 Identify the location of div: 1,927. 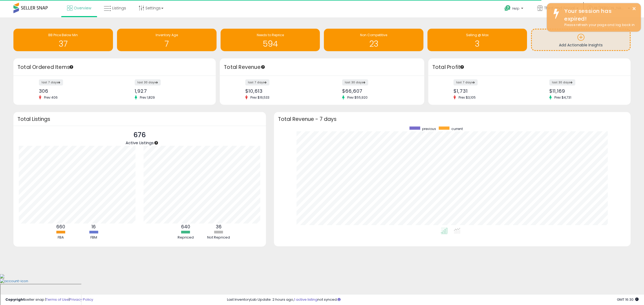
(171, 91).